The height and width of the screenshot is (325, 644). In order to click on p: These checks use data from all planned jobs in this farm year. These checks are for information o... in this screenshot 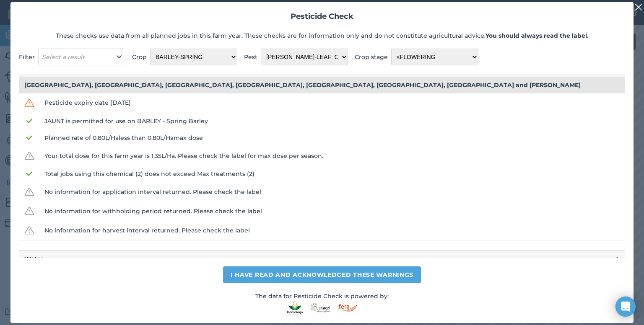, I will do `click(322, 35)`.